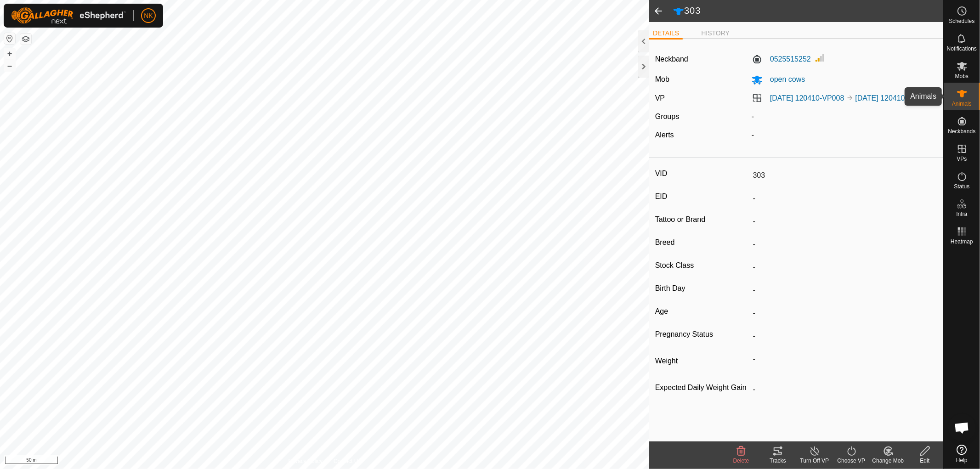  I want to click on img: to, so click(850, 98).